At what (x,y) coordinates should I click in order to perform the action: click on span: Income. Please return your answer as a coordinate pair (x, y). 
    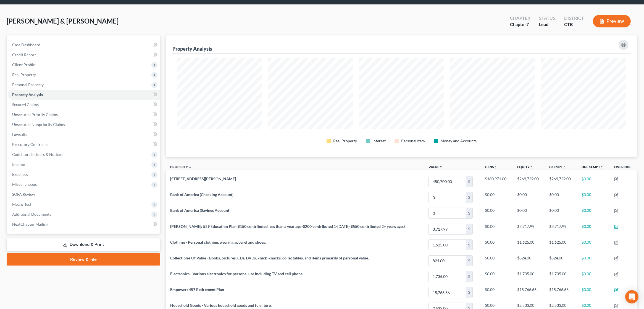
    Looking at the image, I should click on (19, 164).